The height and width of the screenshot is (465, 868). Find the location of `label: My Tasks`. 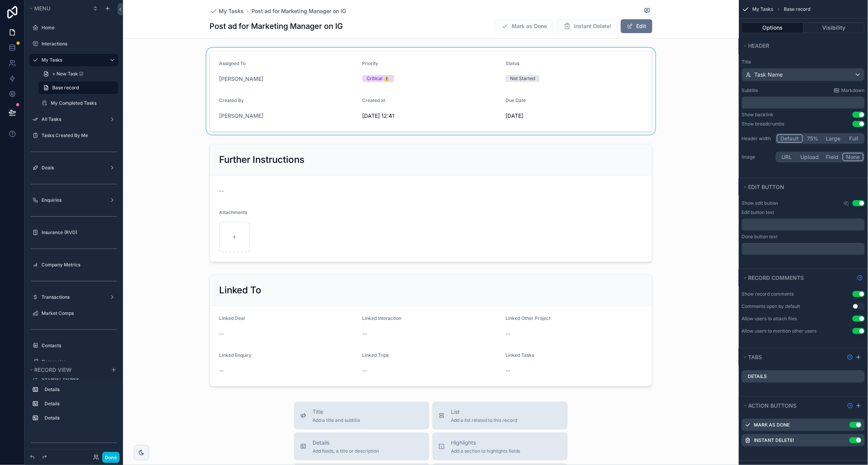

label: My Tasks is located at coordinates (72, 60).